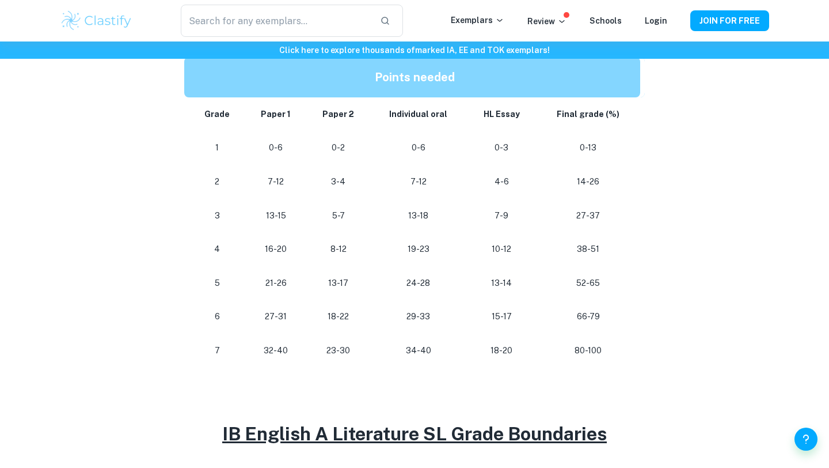 This screenshot has width=829, height=468. Describe the element at coordinates (656, 21) in the screenshot. I see `a: Login` at that location.